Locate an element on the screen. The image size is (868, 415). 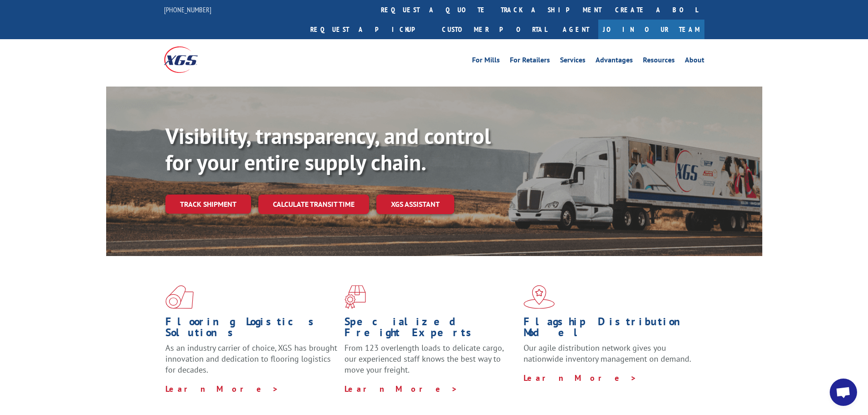
a: Agent is located at coordinates (576, 29).